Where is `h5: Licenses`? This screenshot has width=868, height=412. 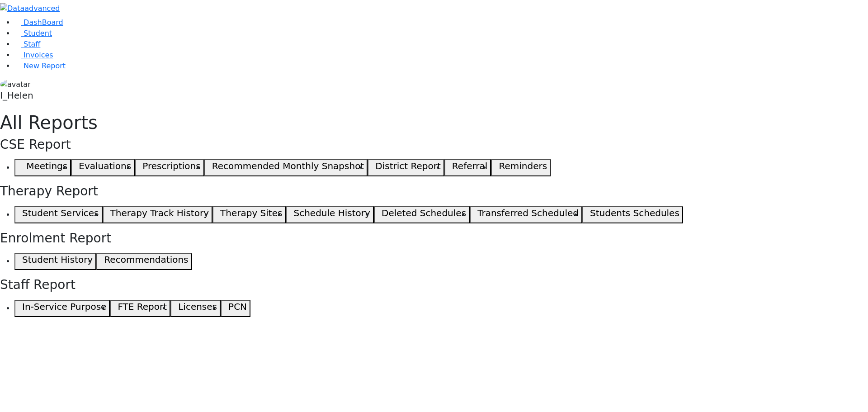
h5: Licenses is located at coordinates (198, 307).